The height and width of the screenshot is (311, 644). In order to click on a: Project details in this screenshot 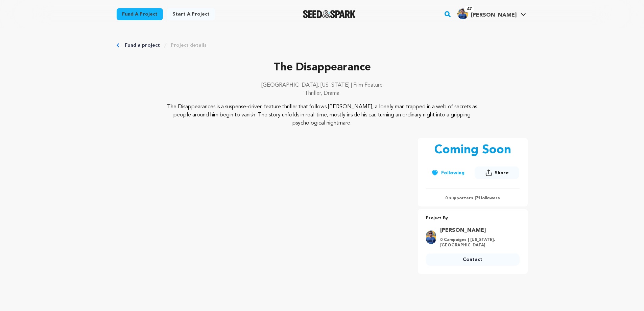, I will do `click(189, 46)`.